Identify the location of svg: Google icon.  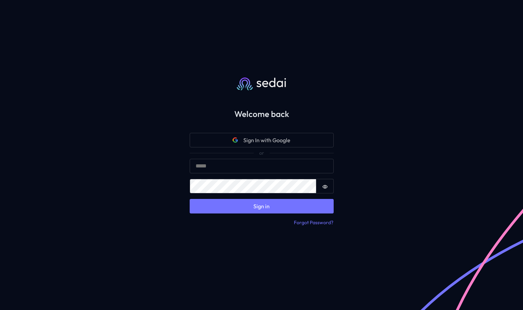
(235, 140).